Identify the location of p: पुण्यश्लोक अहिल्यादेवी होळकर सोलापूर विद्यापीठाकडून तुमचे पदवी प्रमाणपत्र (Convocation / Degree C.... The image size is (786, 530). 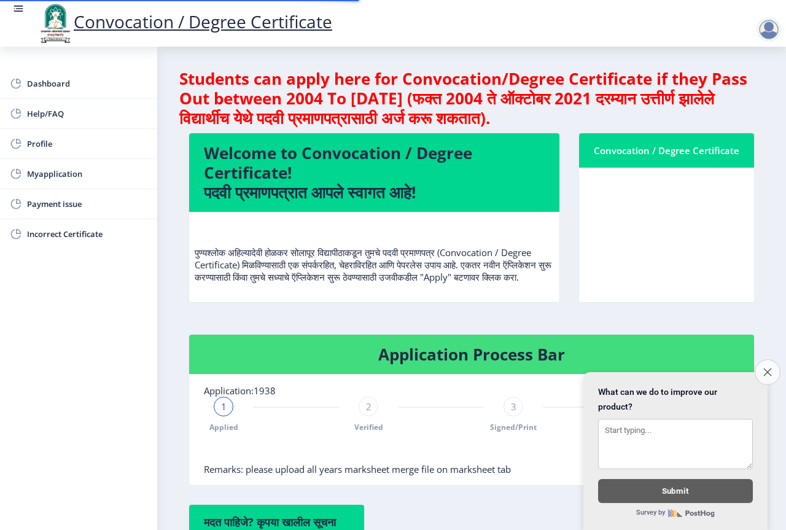
(374, 252).